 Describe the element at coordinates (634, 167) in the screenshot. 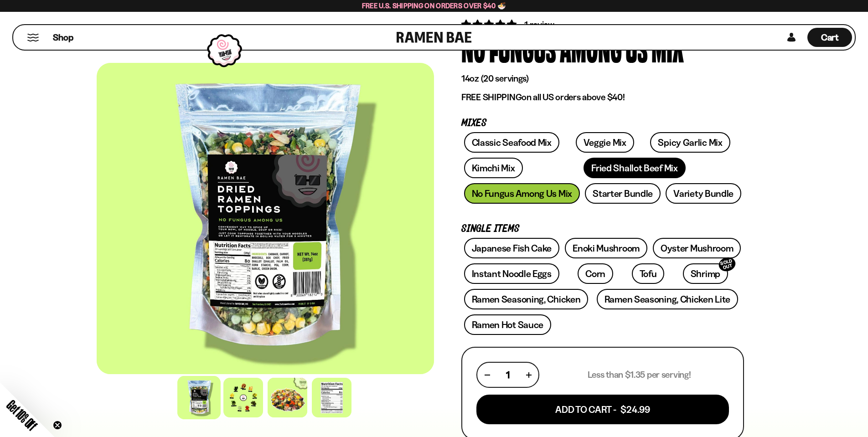

I see `a: Fried Shallot Beef Mix` at that location.